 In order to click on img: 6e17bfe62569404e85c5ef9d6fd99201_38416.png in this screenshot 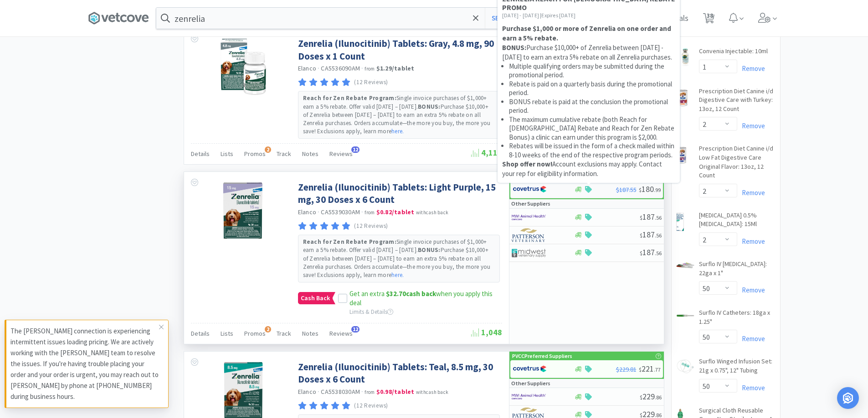, I will do `click(685, 266)`.